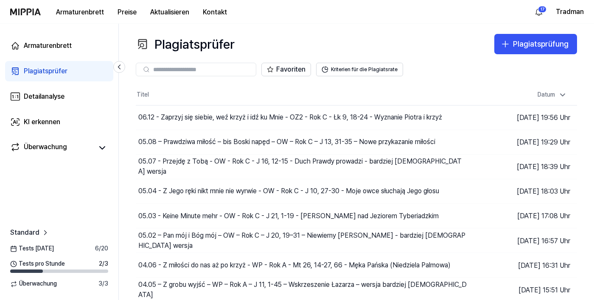 The image size is (594, 300). What do you see at coordinates (546, 95) in the screenshot?
I see `font: Datum` at bounding box center [546, 95].